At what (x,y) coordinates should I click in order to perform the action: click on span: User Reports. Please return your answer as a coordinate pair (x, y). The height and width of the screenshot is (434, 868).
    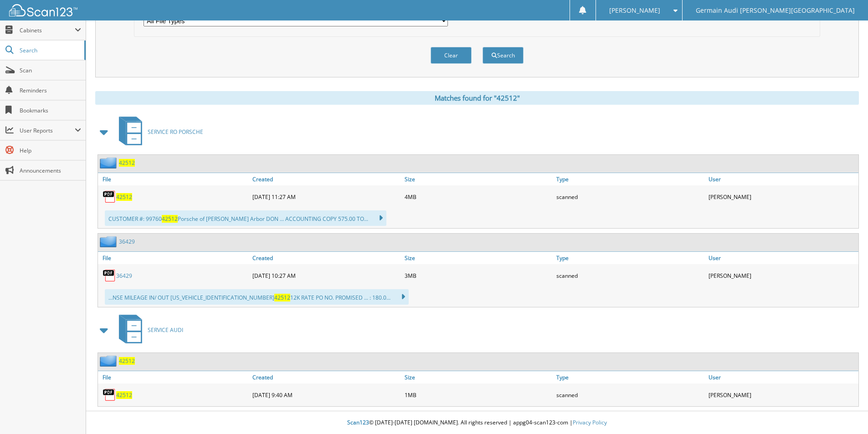
    Looking at the image, I should click on (47, 130).